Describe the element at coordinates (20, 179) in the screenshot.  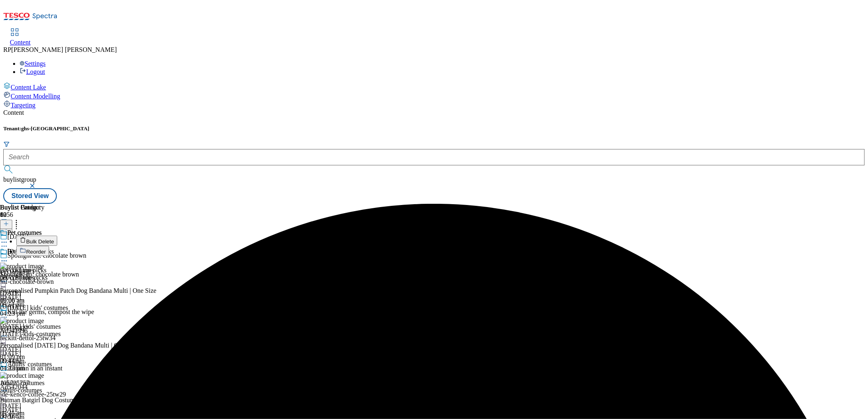
I see `span: buylistgroup` at that location.